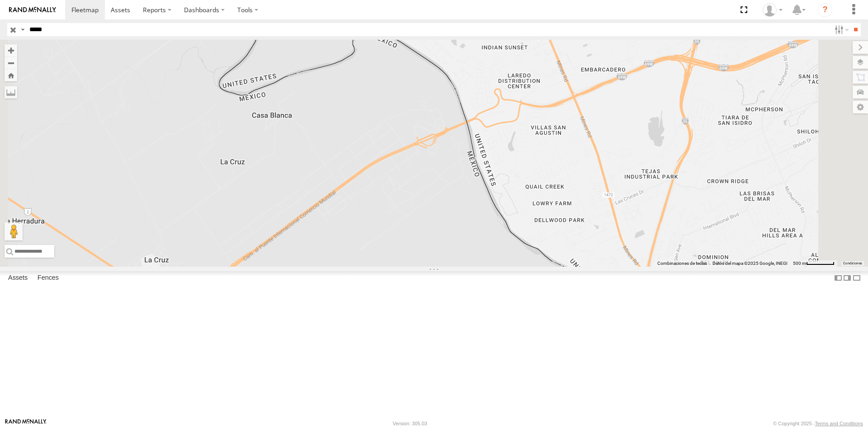 Image resolution: width=868 pixels, height=428 pixels. I want to click on a: Visit our Website, so click(26, 423).